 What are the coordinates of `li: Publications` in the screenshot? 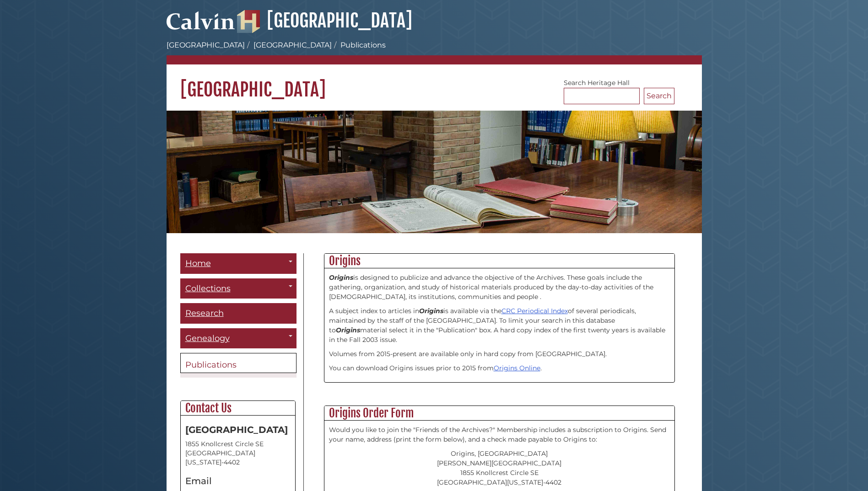 It's located at (359, 46).